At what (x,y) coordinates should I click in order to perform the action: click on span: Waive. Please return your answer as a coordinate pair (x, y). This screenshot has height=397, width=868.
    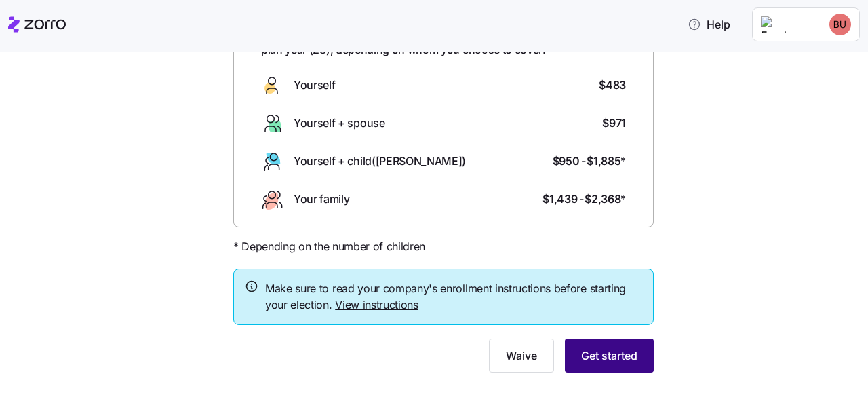
    Looking at the image, I should click on (521, 356).